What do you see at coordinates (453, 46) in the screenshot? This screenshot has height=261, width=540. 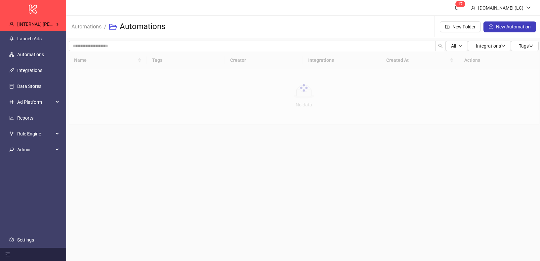 I see `span: All` at bounding box center [453, 46].